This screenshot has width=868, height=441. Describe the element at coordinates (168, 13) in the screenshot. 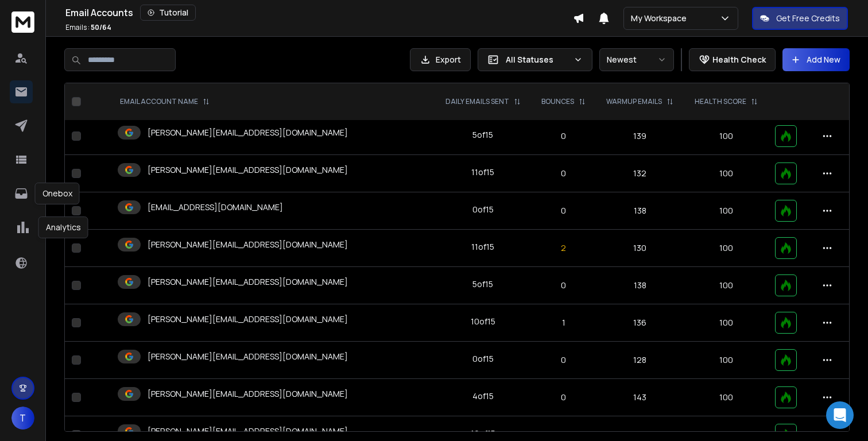

I see `button: Tutorial` at that location.